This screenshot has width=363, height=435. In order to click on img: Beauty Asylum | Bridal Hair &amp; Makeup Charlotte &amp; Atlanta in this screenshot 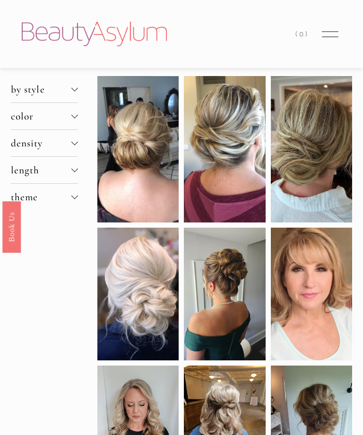, I will do `click(94, 34)`.